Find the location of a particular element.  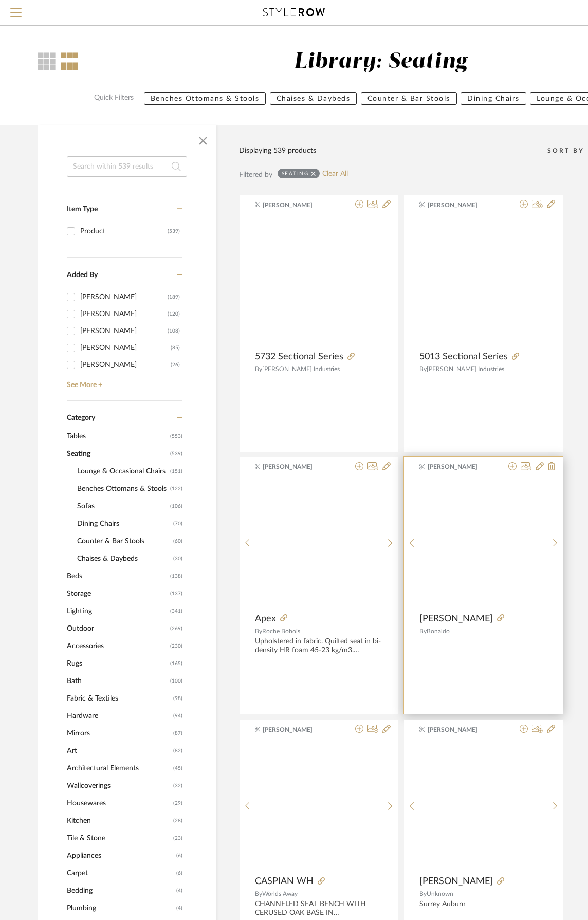

button: Close is located at coordinates (203, 141).